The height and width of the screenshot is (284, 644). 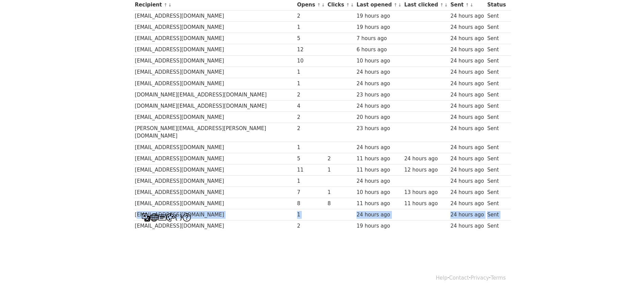 What do you see at coordinates (310, 50) in the screenshot?
I see `div: 12` at bounding box center [310, 50].